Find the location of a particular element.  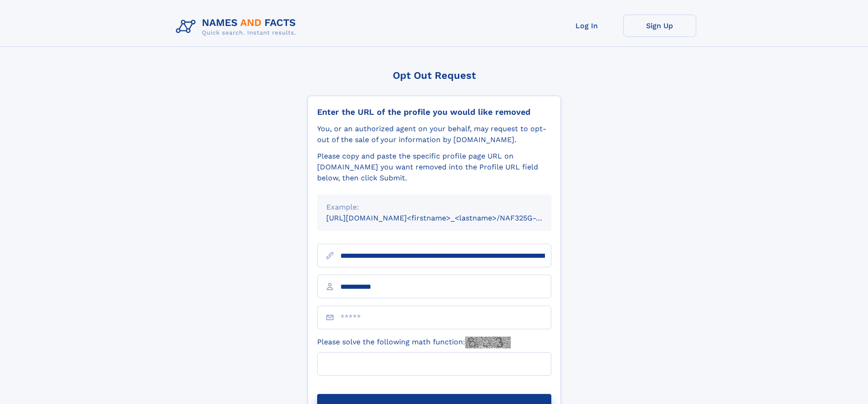

div: Opt Out Request is located at coordinates (434, 75).